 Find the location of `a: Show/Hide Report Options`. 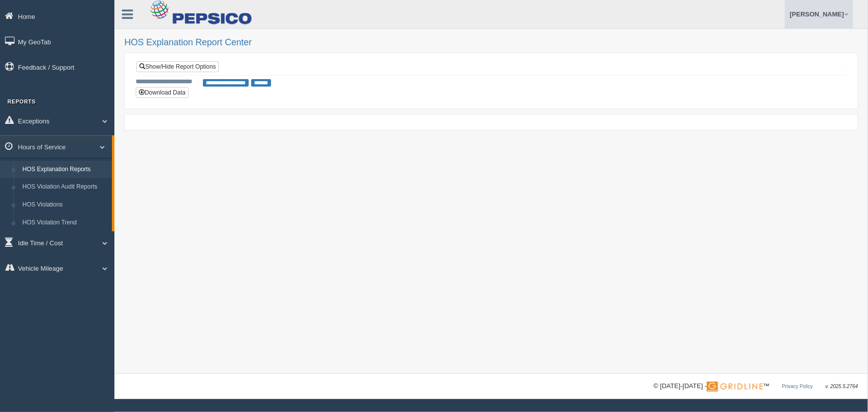

a: Show/Hide Report Options is located at coordinates (177, 67).